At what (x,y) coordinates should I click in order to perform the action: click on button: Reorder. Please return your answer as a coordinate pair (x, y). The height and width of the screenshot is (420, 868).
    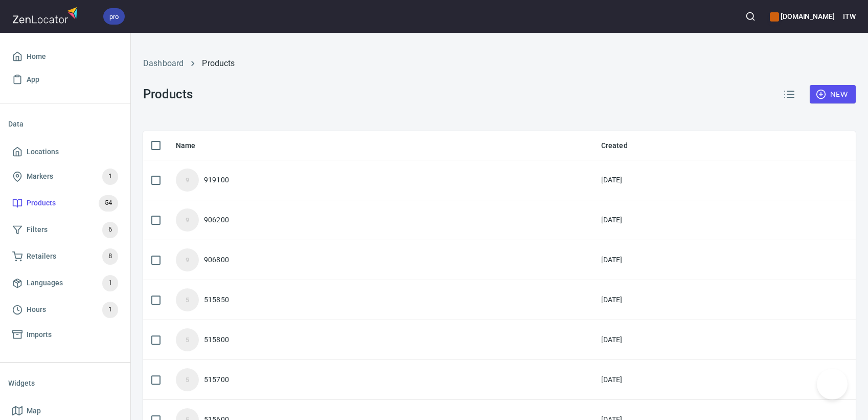
    Looking at the image, I should click on (790, 94).